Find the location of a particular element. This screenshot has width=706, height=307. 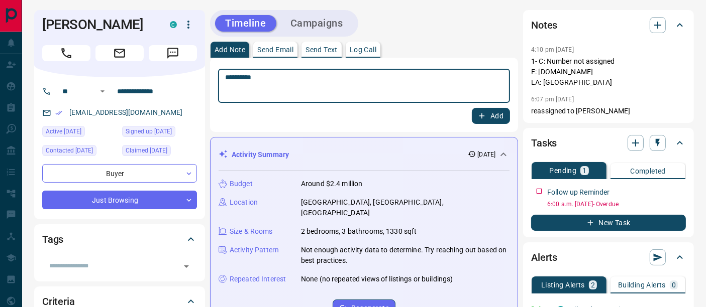

p: Log Call is located at coordinates (363, 50).